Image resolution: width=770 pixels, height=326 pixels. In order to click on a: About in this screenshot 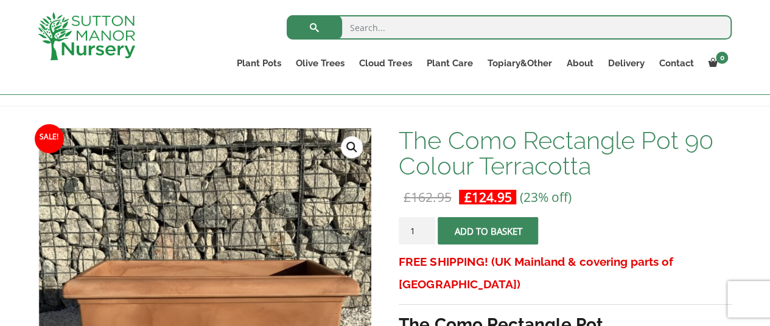, I will do `click(579, 63)`.